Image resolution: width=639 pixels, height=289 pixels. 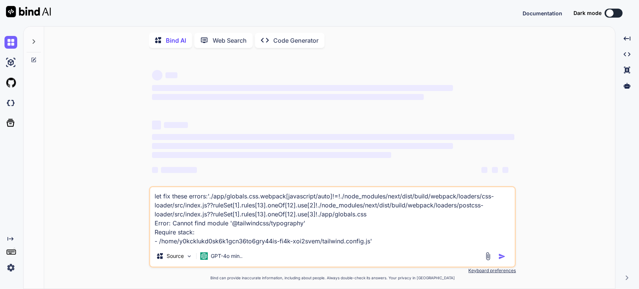 What do you see at coordinates (175, 256) in the screenshot?
I see `p: Source` at bounding box center [175, 256].